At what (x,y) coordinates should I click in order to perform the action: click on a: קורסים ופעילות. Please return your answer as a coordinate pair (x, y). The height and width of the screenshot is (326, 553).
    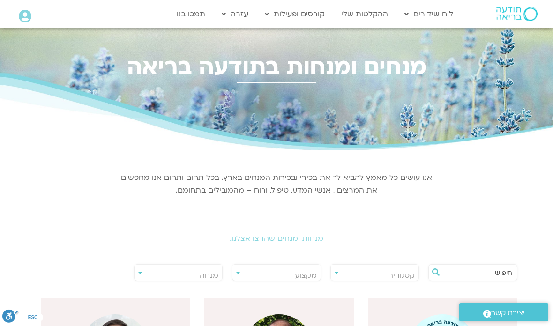
    Looking at the image, I should click on (295, 14).